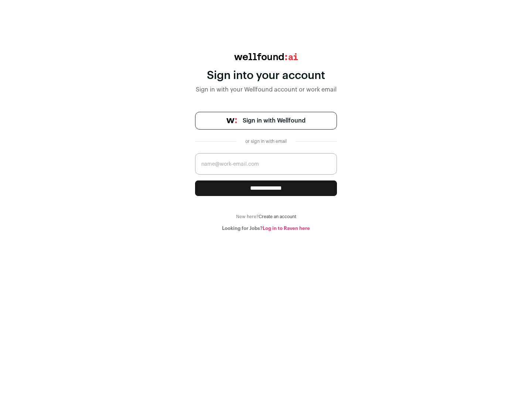  I want to click on div: Sign into your account, so click(266, 76).